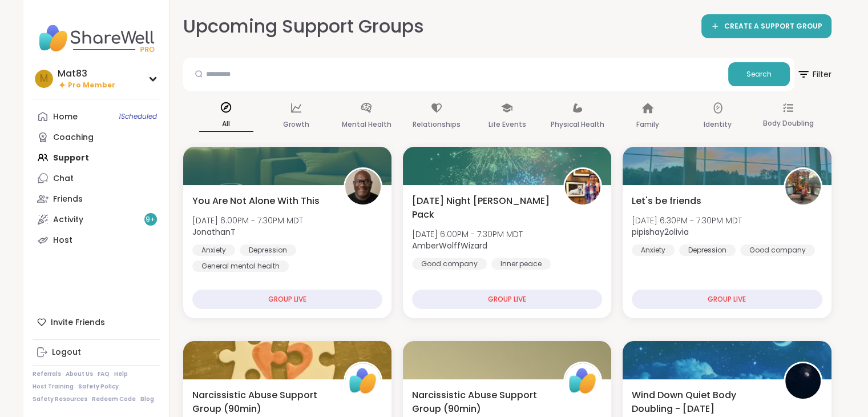 The image size is (868, 417). I want to click on div: Mat83, so click(86, 74).